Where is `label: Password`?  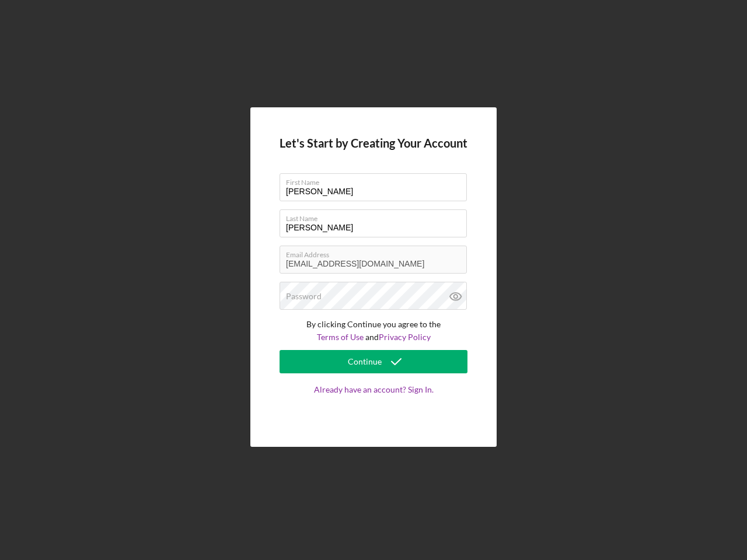 label: Password is located at coordinates (303, 296).